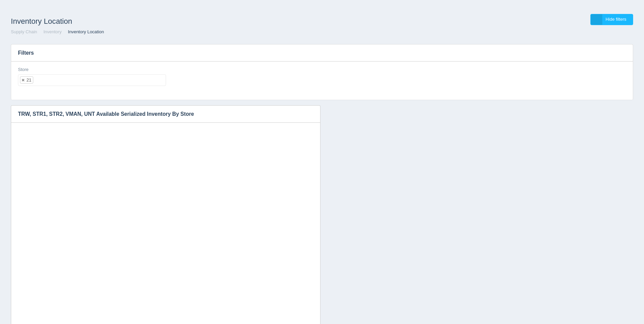 Image resolution: width=644 pixels, height=324 pixels. What do you see at coordinates (52, 32) in the screenshot?
I see `a: Inventory` at bounding box center [52, 32].